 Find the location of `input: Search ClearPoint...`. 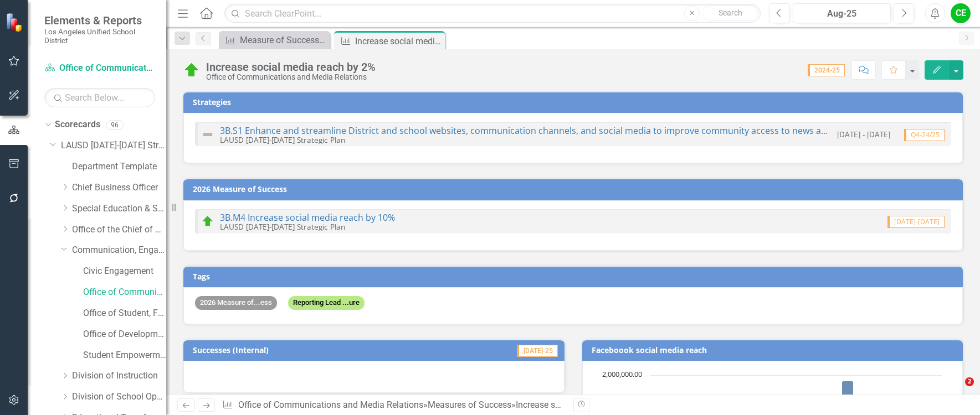

input: Search ClearPoint... is located at coordinates (492, 13).